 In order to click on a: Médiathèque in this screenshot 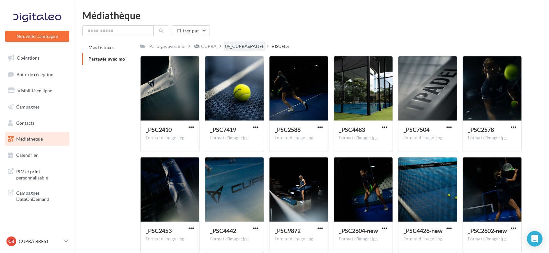, I will do `click(37, 139)`.